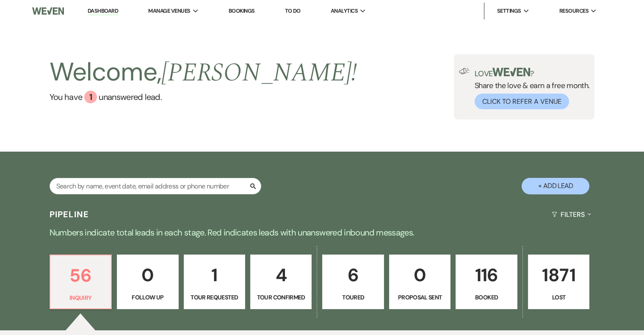  I want to click on p: Booked, so click(486, 297).